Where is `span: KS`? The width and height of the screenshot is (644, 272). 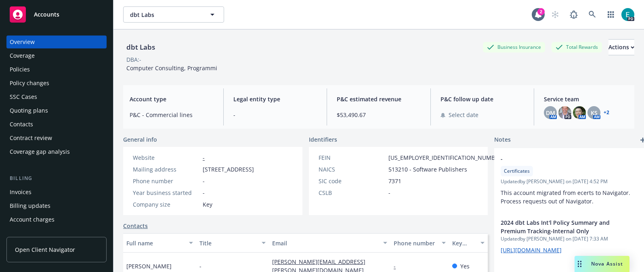 span: KS is located at coordinates (594, 113).